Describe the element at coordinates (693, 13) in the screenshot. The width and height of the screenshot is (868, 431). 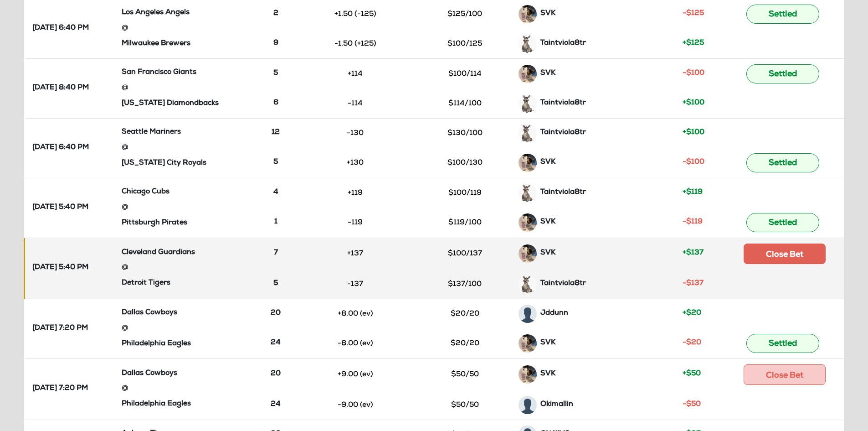
I see `strong: -$125` at that location.